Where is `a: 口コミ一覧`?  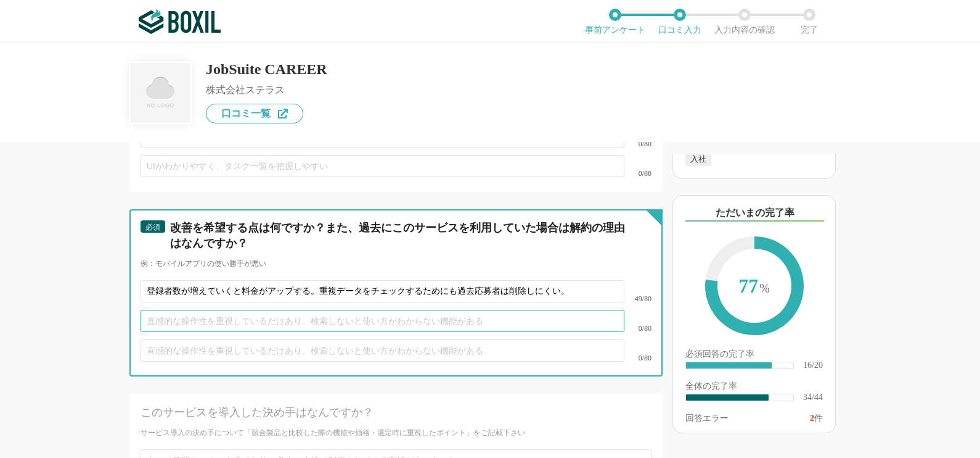
a: 口コミ一覧 is located at coordinates (254, 113).